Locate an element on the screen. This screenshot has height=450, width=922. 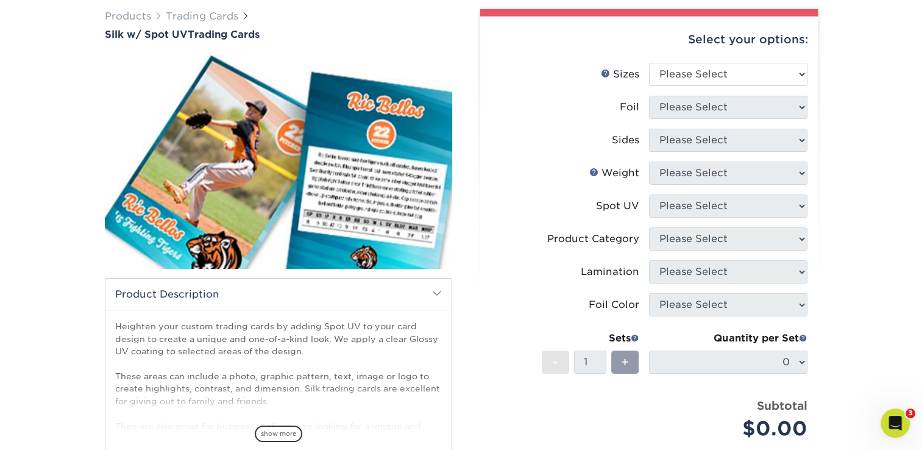
div: Foil Color is located at coordinates (614, 305).